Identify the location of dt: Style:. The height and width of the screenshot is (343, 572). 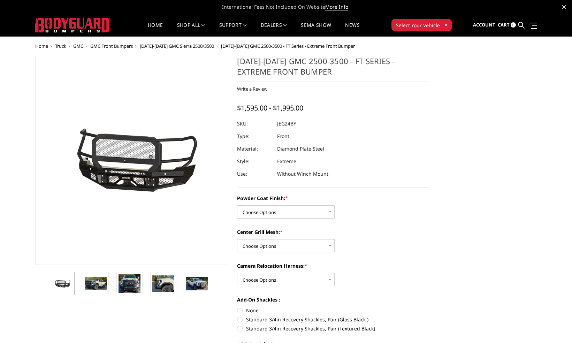
(254, 161).